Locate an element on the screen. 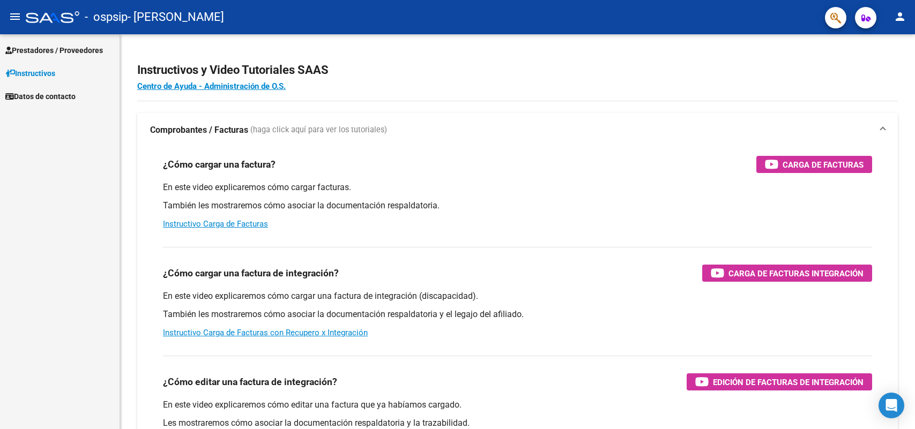 The width and height of the screenshot is (915, 429). p: En este video explicaremos cómo cargar una factura de integración (discapacidad). is located at coordinates (517, 296).